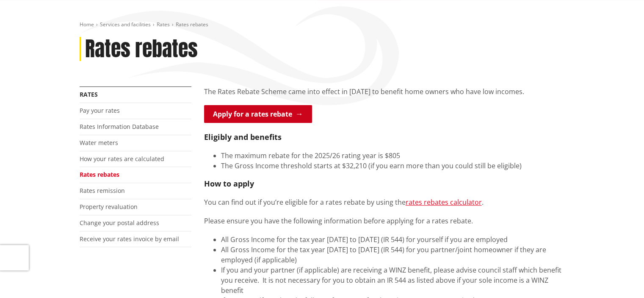  Describe the element at coordinates (393, 166) in the screenshot. I see `li: The Gross Income threshold starts at $32,210 (if you earn more than you could still be eligible)` at that location.